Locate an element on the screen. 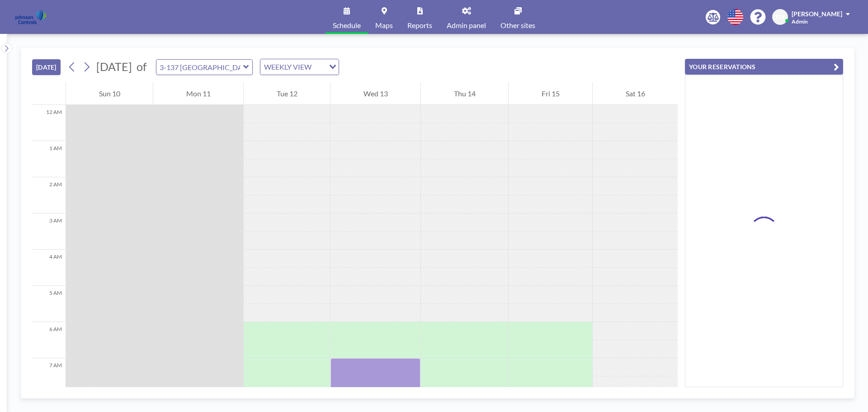 The image size is (868, 412). div: Sat 16 is located at coordinates (635, 93).